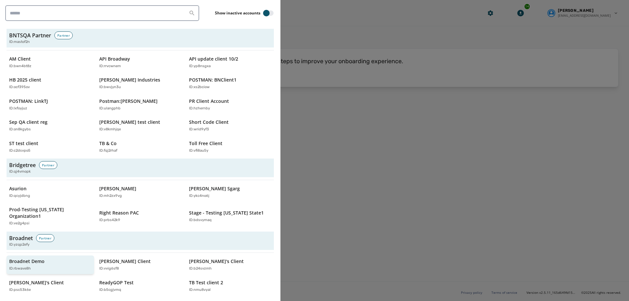 This screenshot has height=301, width=629. What do you see at coordinates (230, 286) in the screenshot?
I see `button: TB Test client 2ID:nmu8vyal` at bounding box center [230, 286].